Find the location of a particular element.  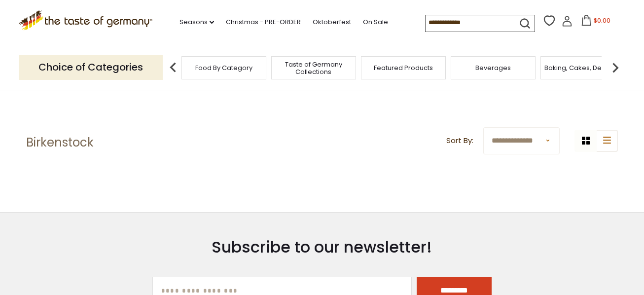

a: On Sale is located at coordinates (375, 22).